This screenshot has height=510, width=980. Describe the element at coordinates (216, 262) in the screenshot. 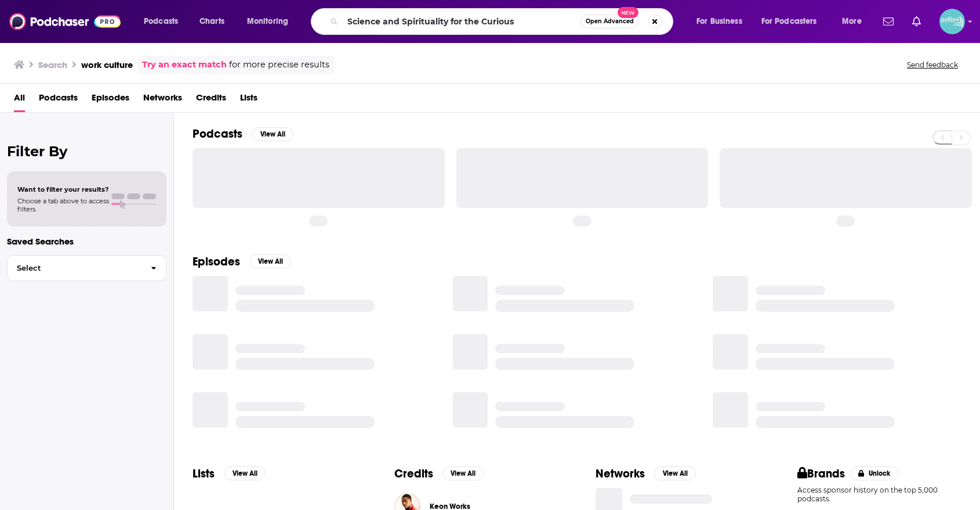

I see `h2: Episodes` at that location.